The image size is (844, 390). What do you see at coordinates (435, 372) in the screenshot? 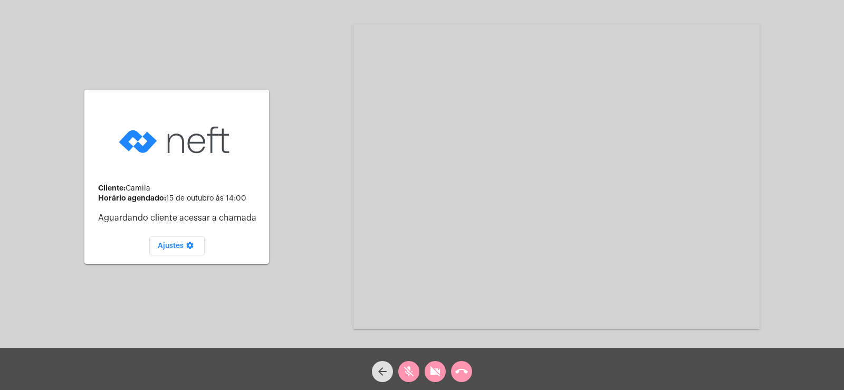
I see `mat-icon: videocam_off` at bounding box center [435, 372].